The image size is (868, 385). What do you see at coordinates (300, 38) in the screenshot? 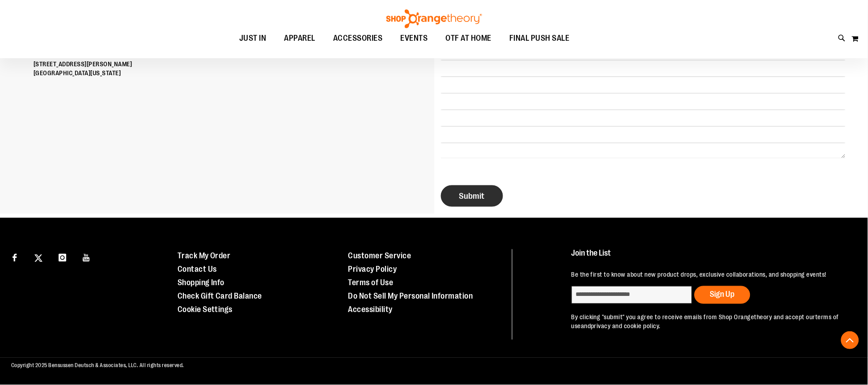
I see `span: APPAREL` at bounding box center [300, 38].